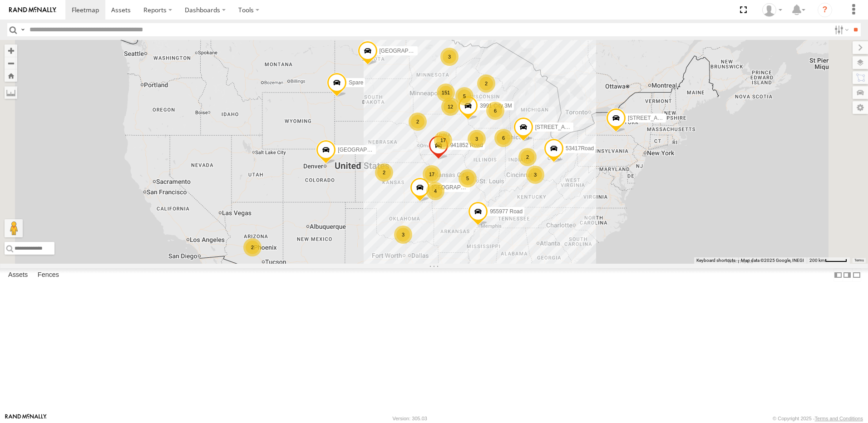 This screenshot has height=423, width=868. What do you see at coordinates (356, 83) in the screenshot?
I see `span: Spare` at bounding box center [356, 83].